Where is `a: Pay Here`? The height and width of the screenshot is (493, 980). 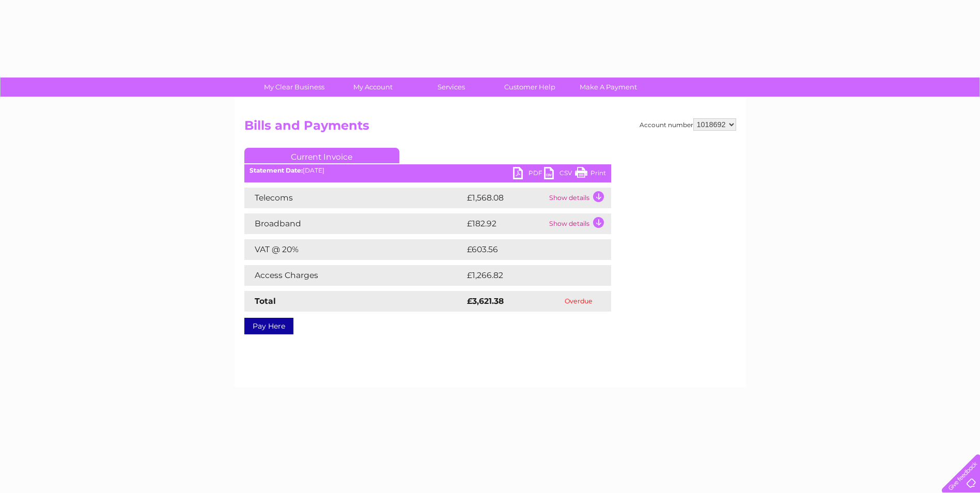
a: Pay Here is located at coordinates (269, 327).